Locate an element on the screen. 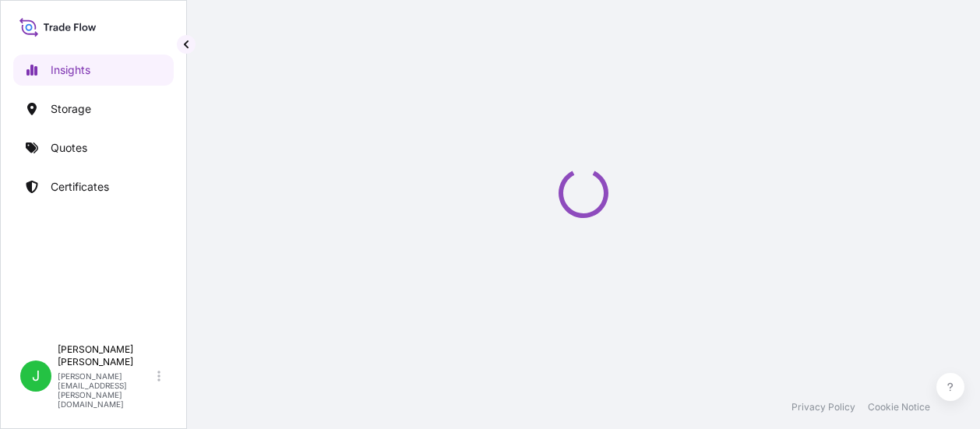 The image size is (980, 429). p: Quotes is located at coordinates (68, 148).